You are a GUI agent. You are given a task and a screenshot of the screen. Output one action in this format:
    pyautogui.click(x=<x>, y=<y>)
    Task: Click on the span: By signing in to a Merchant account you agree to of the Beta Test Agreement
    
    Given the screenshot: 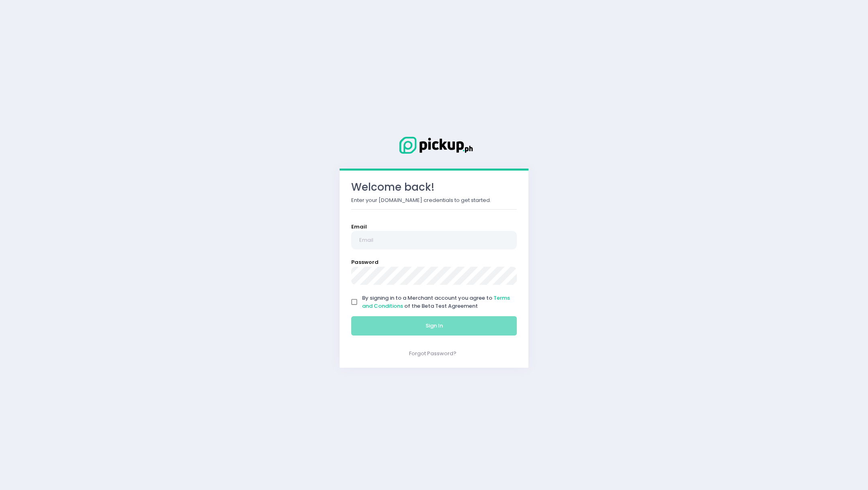 What is the action you would take?
    pyautogui.click(x=436, y=302)
    